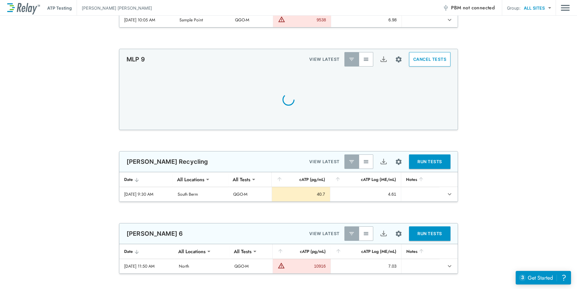 The width and height of the screenshot is (577, 289). Describe the element at coordinates (366, 266) in the screenshot. I see `div: 7.03` at that location.